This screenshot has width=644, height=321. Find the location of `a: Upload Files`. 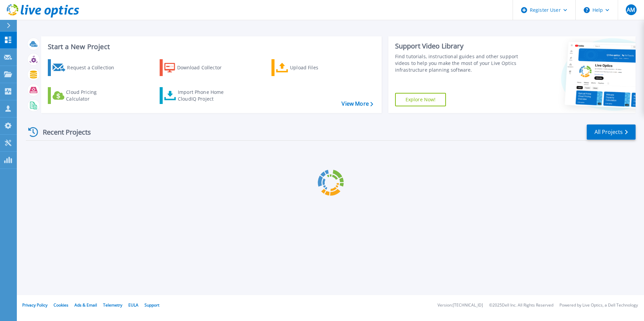

a: Upload Files is located at coordinates (309, 67).